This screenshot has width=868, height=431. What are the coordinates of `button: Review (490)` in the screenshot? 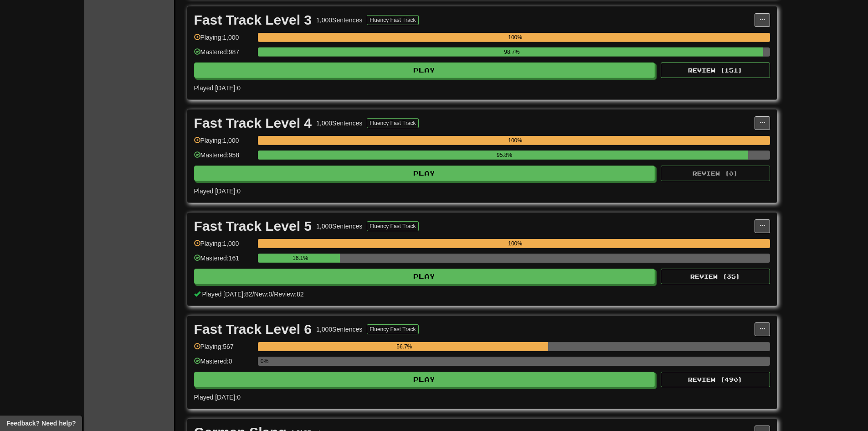 It's located at (715, 379).